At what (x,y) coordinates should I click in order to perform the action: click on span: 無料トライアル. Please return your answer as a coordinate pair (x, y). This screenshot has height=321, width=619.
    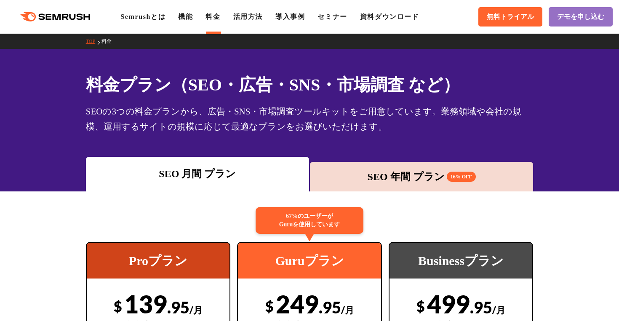
    Looking at the image, I should click on (510, 17).